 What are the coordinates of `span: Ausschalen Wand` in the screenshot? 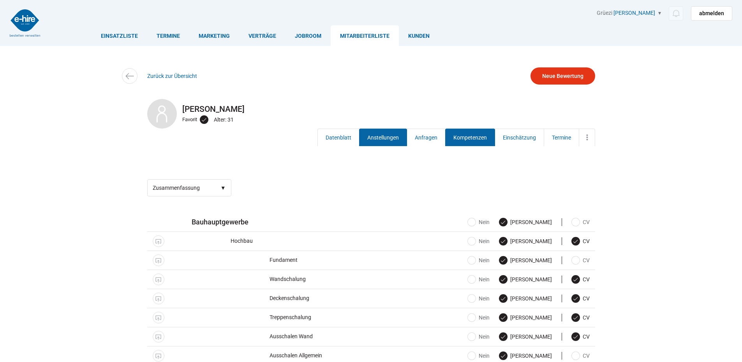 It's located at (318, 336).